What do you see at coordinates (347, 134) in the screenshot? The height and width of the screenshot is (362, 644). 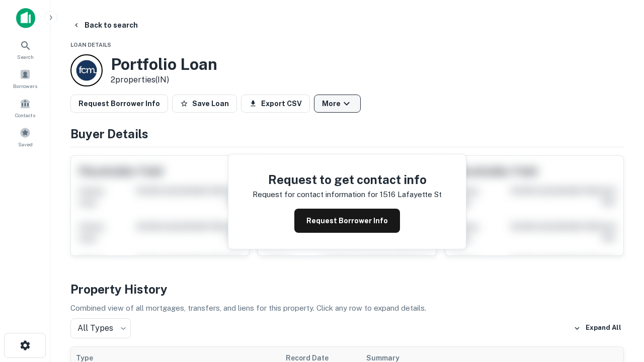 I see `h4: Buyer Details` at bounding box center [347, 134].